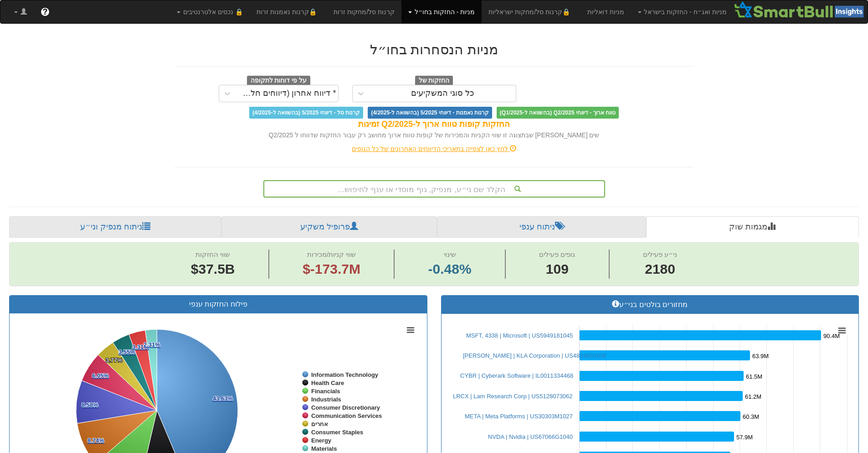 The height and width of the screenshot is (453, 868). I want to click on a: MSFT, 4338 | Microsoft | US5949181045, so click(519, 335).